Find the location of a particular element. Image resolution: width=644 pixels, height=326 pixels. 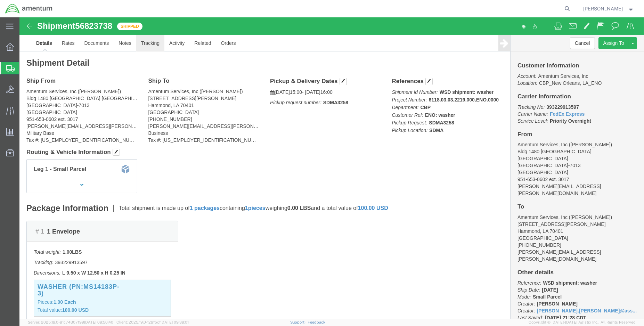

span: Server: 2025.19.0-91c74307f99 is located at coordinates (71, 322).